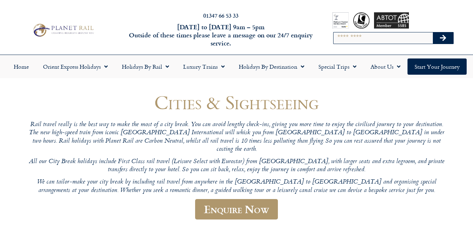  What do you see at coordinates (237, 137) in the screenshot?
I see `p: Rail travel really is the best way to make the most of a city break. You can avoid lengthy check-...` at bounding box center [237, 137].